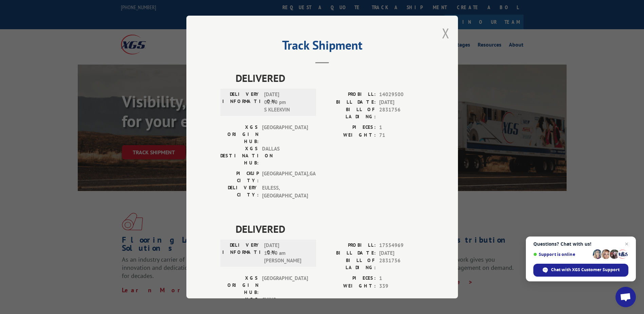 The width and height of the screenshot is (644, 314). Describe the element at coordinates (285, 155) in the screenshot. I see `span: DALLAS` at that location.